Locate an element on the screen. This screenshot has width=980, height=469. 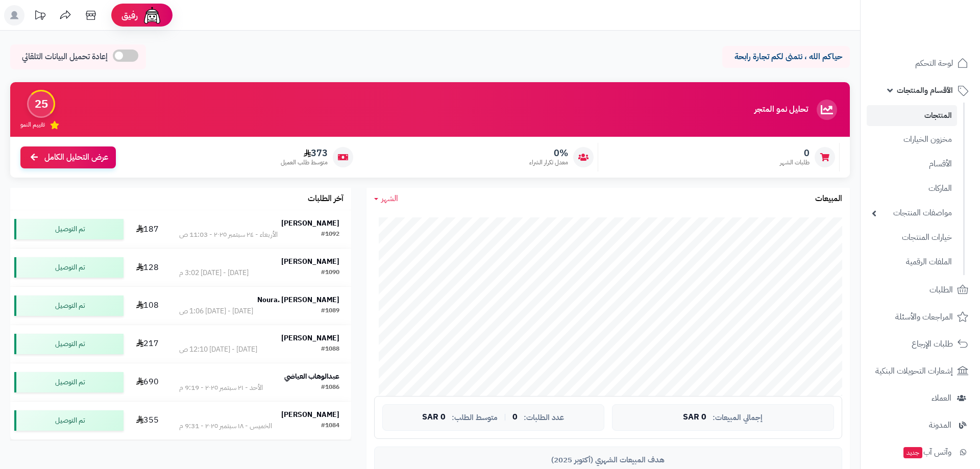
div: #1092 is located at coordinates (330, 234).